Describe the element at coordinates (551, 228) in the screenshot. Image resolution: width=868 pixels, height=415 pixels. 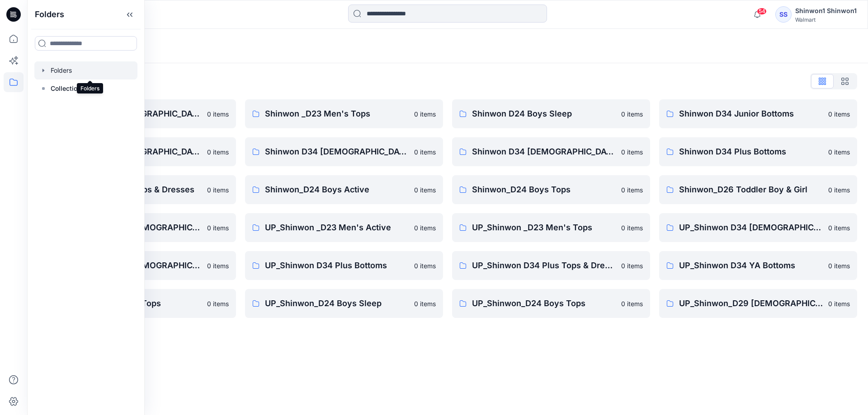
I see `a: UP_Shinwon _D23 Men's Tops0 items` at that location.